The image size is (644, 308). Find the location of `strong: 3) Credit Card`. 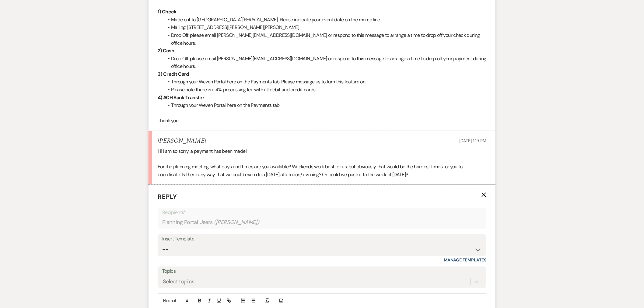

strong: 3) Credit Card is located at coordinates (173, 74).